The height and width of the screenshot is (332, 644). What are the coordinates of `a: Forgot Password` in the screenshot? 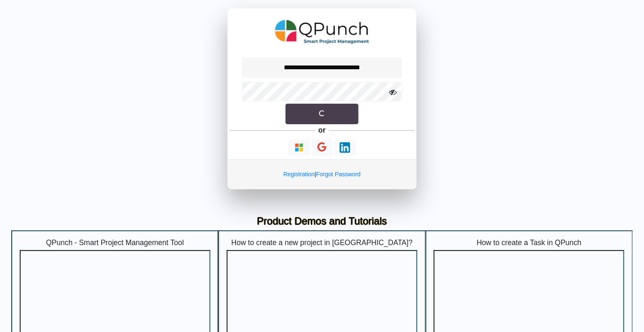 It's located at (338, 174).